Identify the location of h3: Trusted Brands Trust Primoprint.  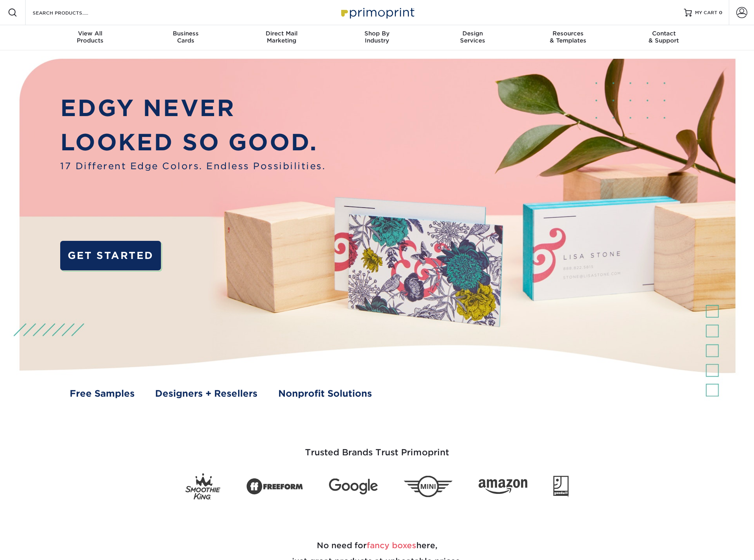
(377, 448).